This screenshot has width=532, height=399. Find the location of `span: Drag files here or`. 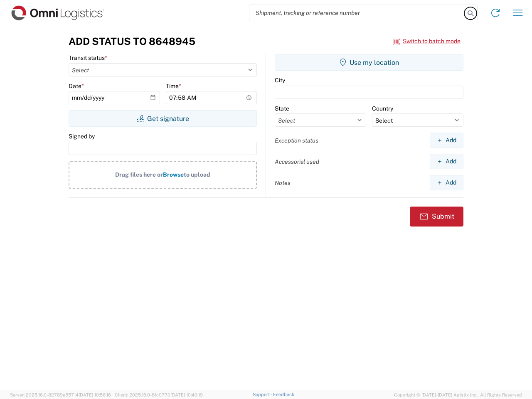

span: Drag files here or is located at coordinates (139, 175).